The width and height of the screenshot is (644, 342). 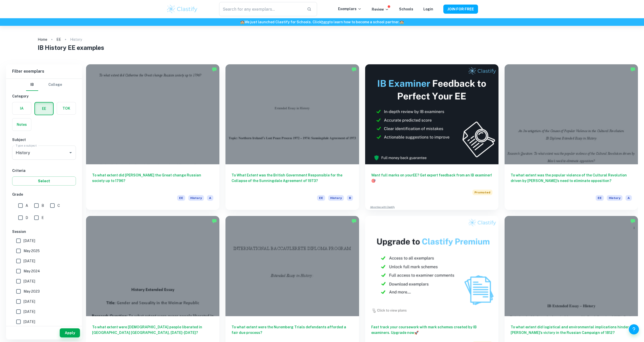 I want to click on button: Select, so click(x=44, y=181).